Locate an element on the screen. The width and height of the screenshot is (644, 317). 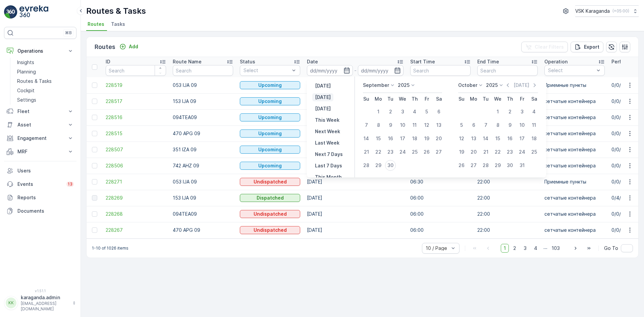
button: Asset is located at coordinates (40, 125).